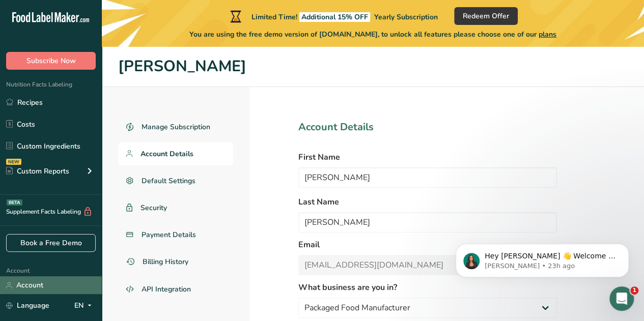 This screenshot has height=321, width=644. What do you see at coordinates (427, 202) in the screenshot?
I see `label: Last Name` at bounding box center [427, 202].